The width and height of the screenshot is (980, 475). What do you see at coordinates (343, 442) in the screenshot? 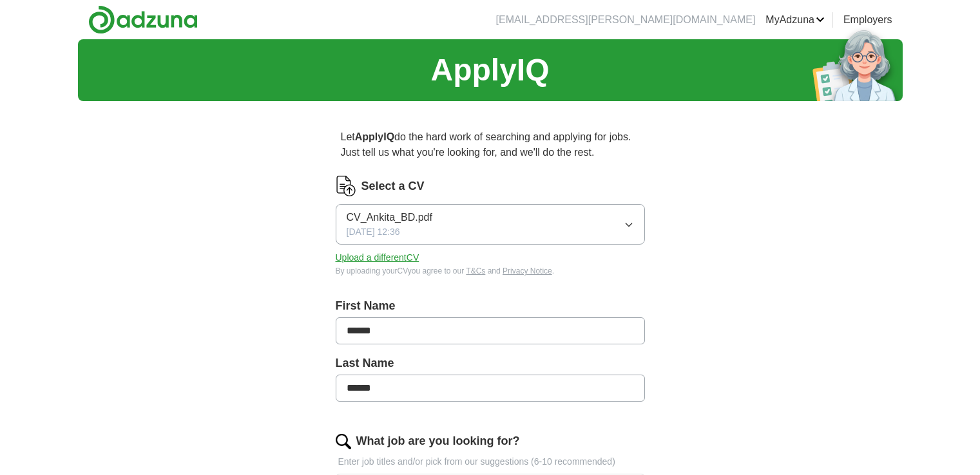
I see `img: search.png` at bounding box center [343, 442].